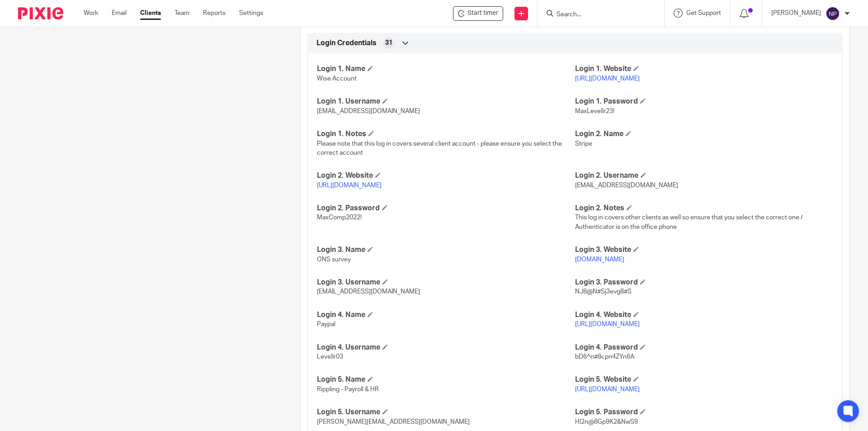 The image size is (868, 431). I want to click on span: Levellr03, so click(330, 357).